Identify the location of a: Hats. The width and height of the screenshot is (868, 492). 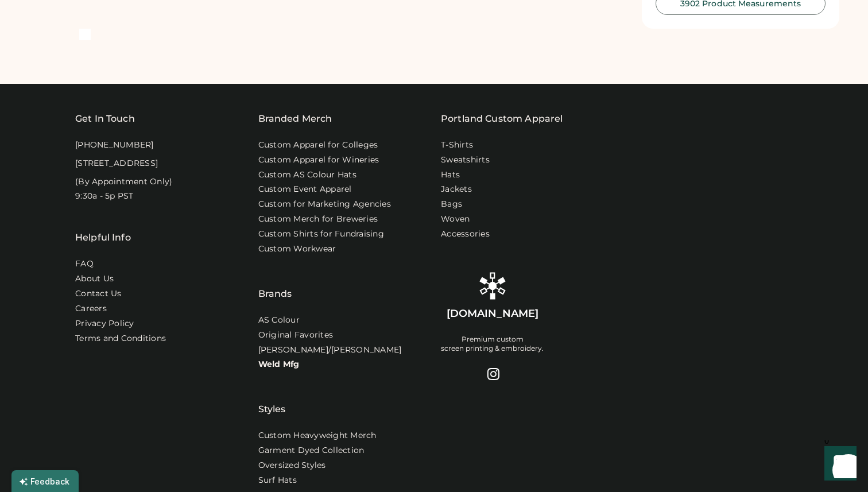
(450, 175).